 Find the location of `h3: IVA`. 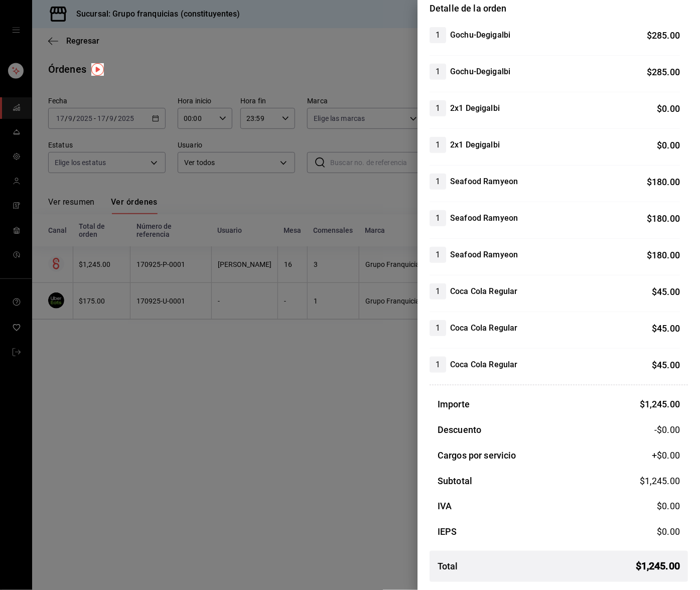

h3: IVA is located at coordinates (444, 506).